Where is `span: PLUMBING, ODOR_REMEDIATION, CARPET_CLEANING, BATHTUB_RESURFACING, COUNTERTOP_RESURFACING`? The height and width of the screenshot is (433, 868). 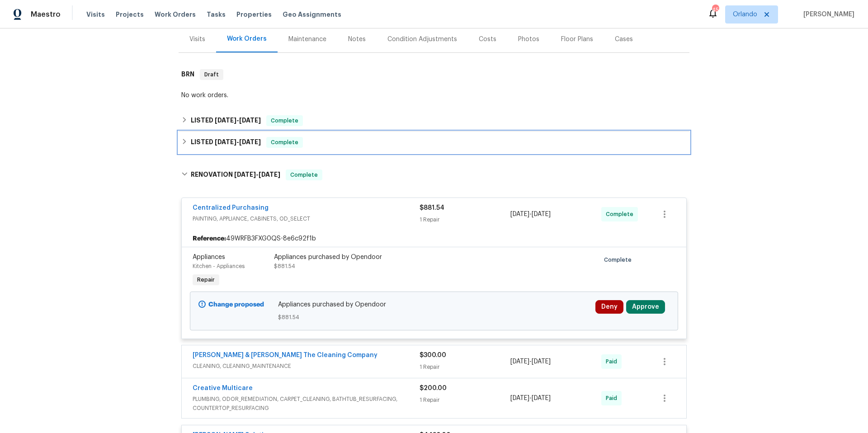 span: PLUMBING, ODOR_REMEDIATION, CARPET_CLEANING, BATHTUB_RESURFACING, COUNTERTOP_RESURFACING is located at coordinates (306, 404).